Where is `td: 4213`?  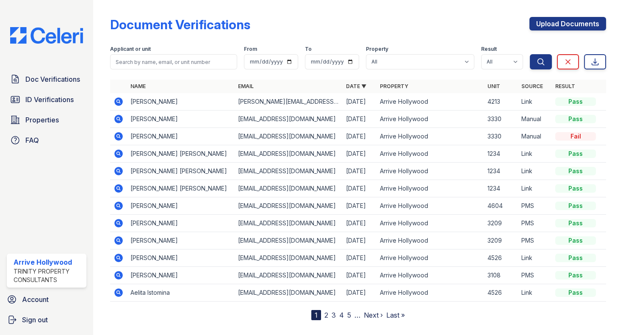
td: 4213 is located at coordinates (501, 102).